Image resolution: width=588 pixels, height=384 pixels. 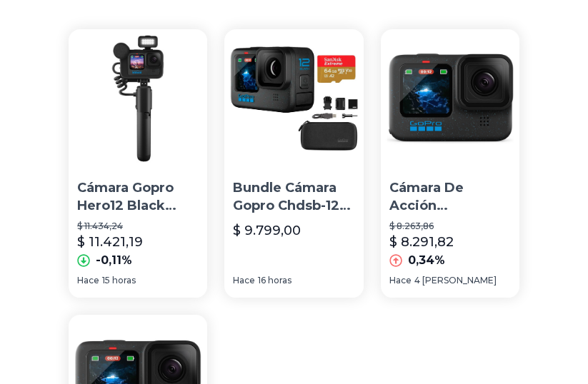 What do you see at coordinates (294, 164) in the screenshot?
I see `a: Bundle Cámara Gopro Chdsb-121-cn Hero12 Black SpecialtyBundle Cámara Gopro Chdsb-121-cn Hero12 Bl...` at bounding box center [294, 164].